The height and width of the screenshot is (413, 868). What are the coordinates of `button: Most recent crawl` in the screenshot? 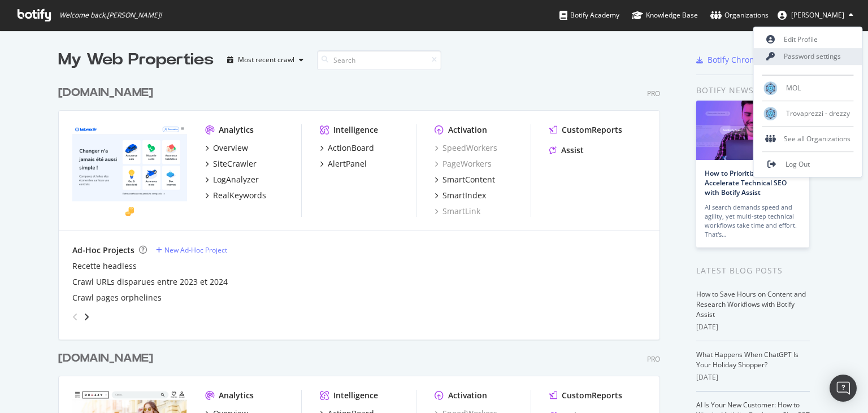 It's located at (265, 60).